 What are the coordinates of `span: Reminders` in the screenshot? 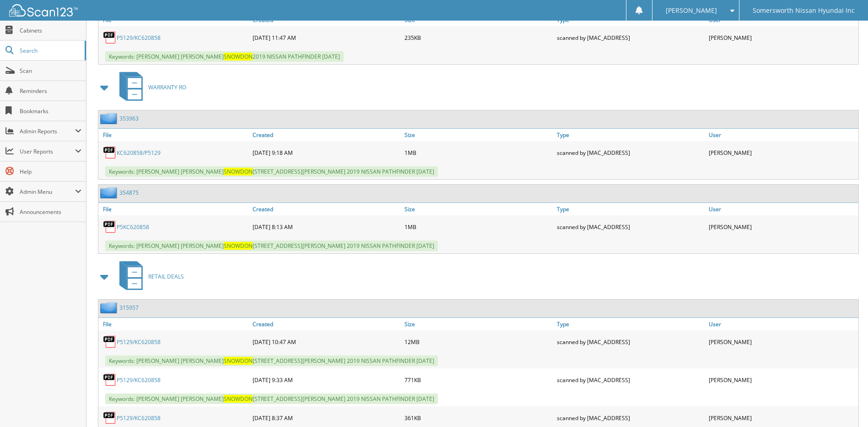 It's located at (50, 91).